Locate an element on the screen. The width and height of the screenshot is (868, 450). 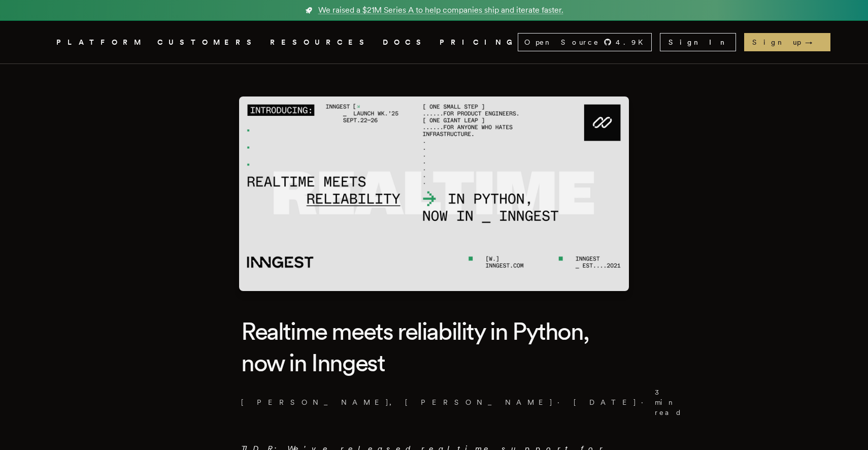
span: Open Source is located at coordinates (562, 42).